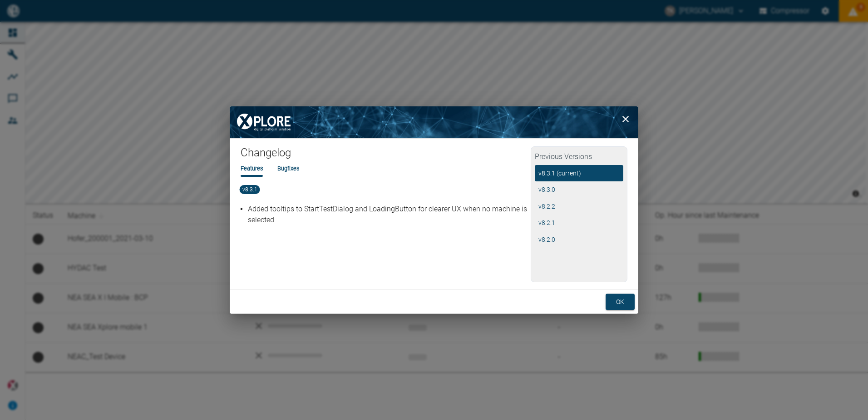 The height and width of the screenshot is (420, 868). Describe the element at coordinates (579, 240) in the screenshot. I see `button: v8.2.0` at that location.